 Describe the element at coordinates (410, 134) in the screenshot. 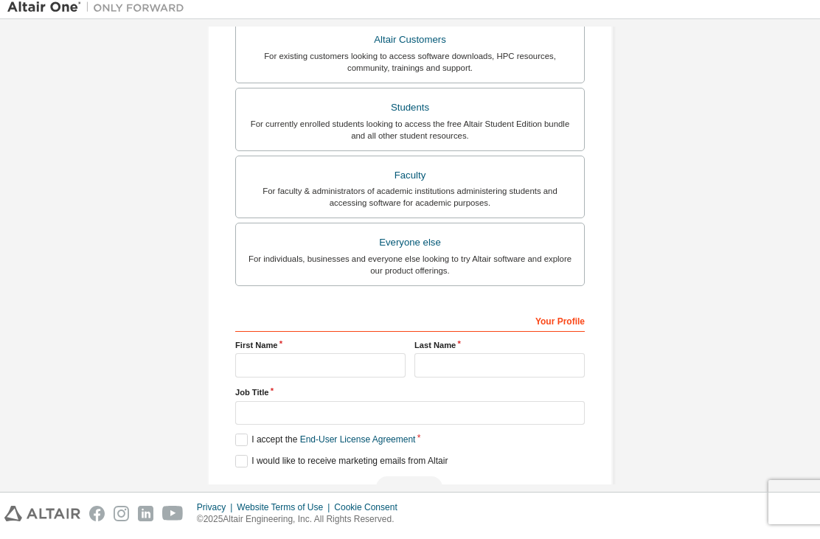

I see `div: For currently enrolled students looking to access the free Altair Student Edition bundle and all ...` at that location.